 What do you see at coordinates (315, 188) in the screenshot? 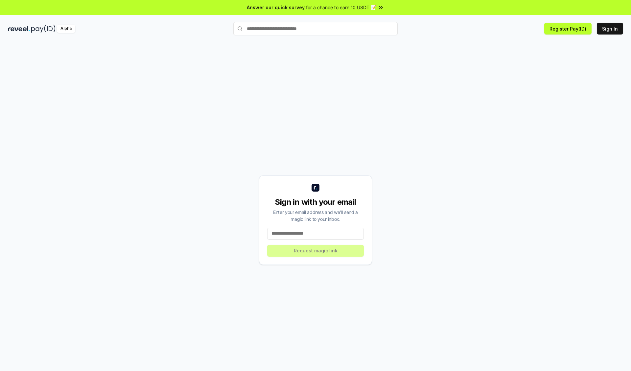
I see `img: logo_small` at bounding box center [315, 188].